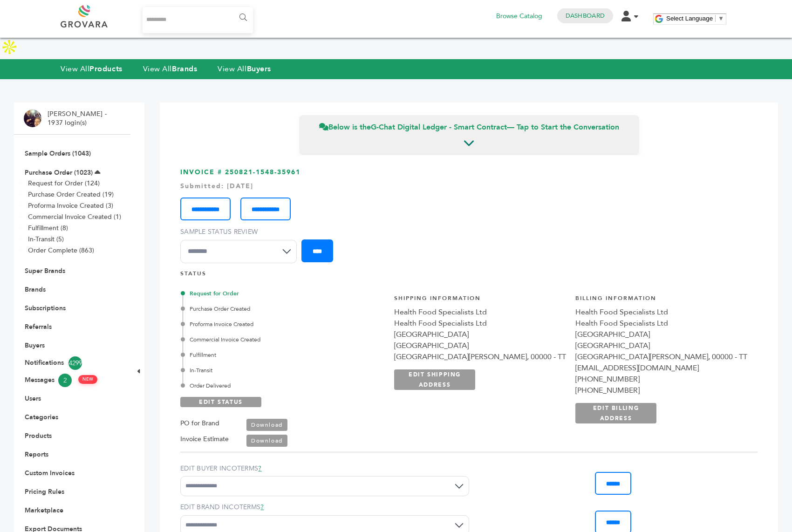 This screenshot has width=792, height=532. Describe the element at coordinates (469, 127) in the screenshot. I see `span: Below is the — Tap to Start the Conversation` at that location.